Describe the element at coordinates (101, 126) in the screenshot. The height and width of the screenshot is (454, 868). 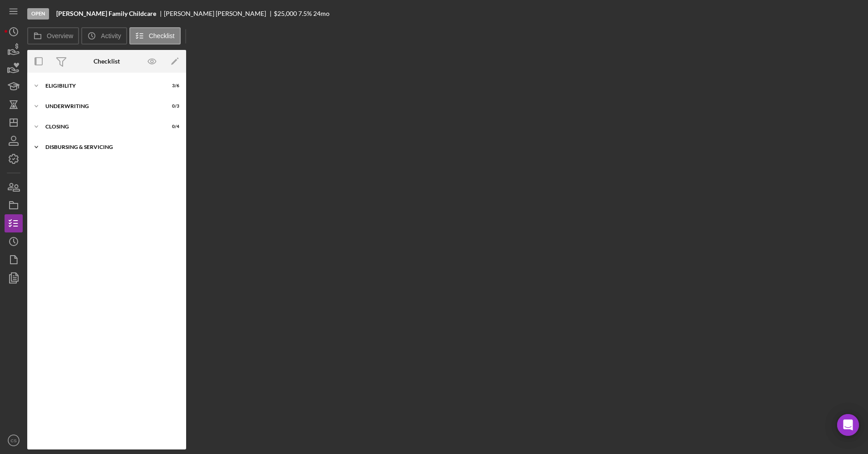
I see `div: Closing` at that location.